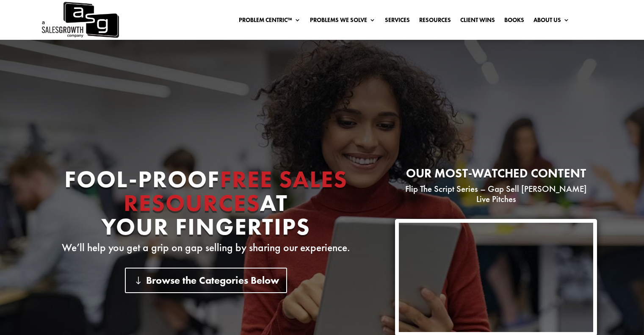  I want to click on a: Client Wins, so click(477, 22).